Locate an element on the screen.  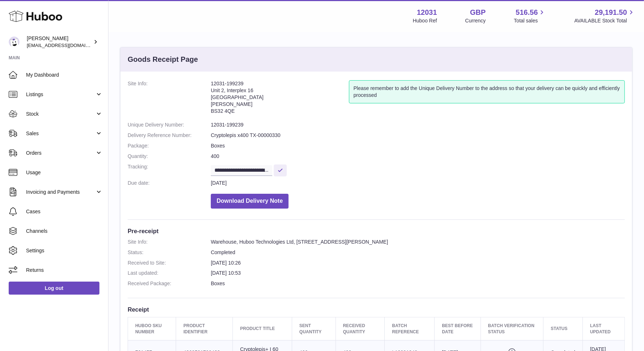
span: Channels is located at coordinates (64, 231).